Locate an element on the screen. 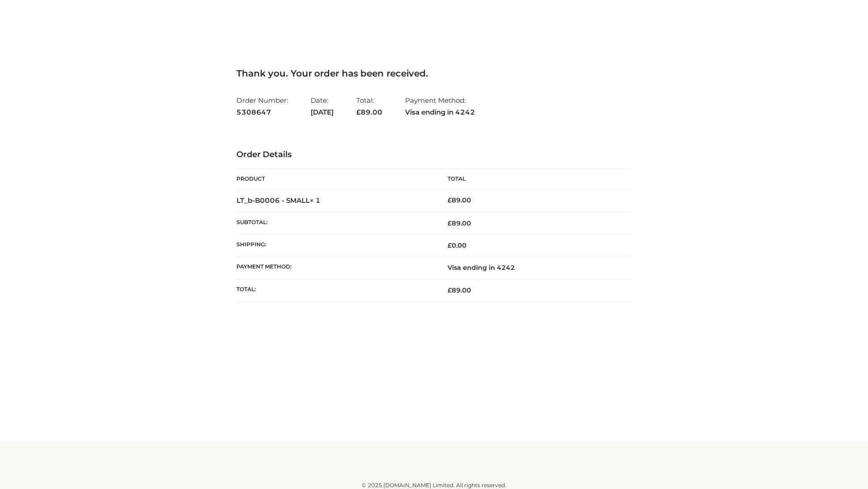 The width and height of the screenshot is (868, 489). td: Visa ending in 4242 is located at coordinates (533, 268).